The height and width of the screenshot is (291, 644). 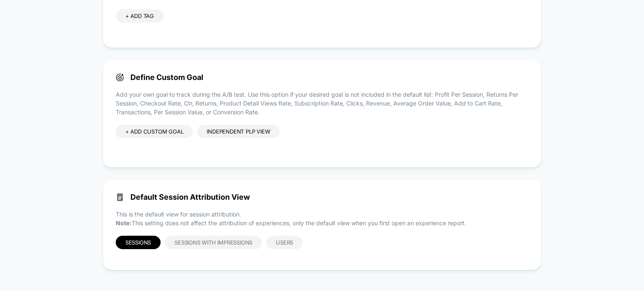 What do you see at coordinates (322, 197) in the screenshot?
I see `span: Default Session Attribution View` at bounding box center [322, 197].